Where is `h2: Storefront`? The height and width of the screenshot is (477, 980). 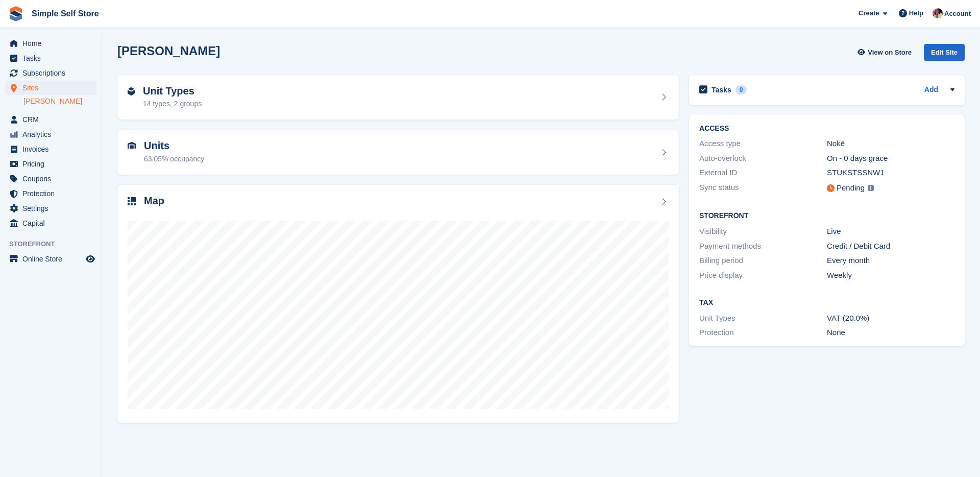
h2: Storefront is located at coordinates (827, 216).